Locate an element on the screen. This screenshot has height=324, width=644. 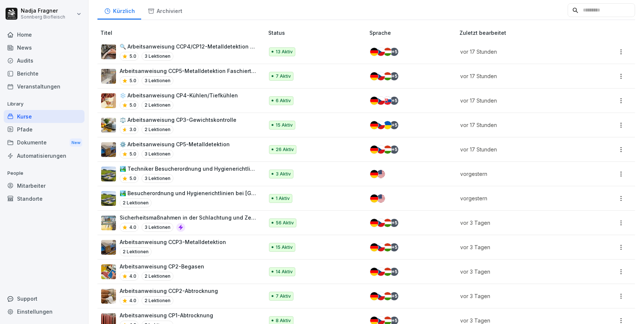
p: 1 Aktiv is located at coordinates (283, 199).